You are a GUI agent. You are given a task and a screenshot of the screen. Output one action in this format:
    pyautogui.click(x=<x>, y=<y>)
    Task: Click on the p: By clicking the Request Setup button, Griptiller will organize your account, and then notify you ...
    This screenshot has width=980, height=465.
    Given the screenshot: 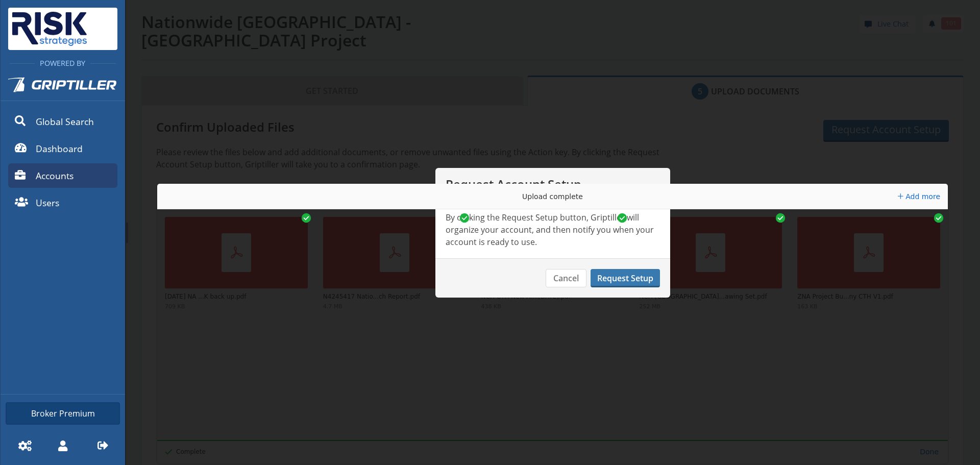 What is the action you would take?
    pyautogui.click(x=553, y=230)
    